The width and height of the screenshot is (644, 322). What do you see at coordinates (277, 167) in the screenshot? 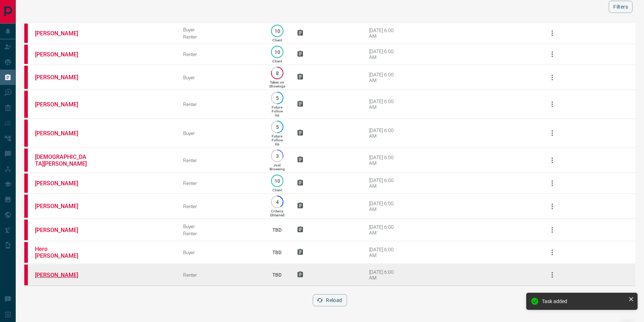
I see `p: Just Browsing` at bounding box center [277, 167].